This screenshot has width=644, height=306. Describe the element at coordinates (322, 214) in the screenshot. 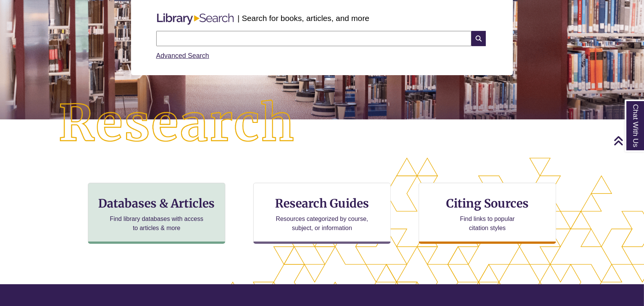

I see `a: Research Guides Resources categorized by course, subject, or information` at that location.